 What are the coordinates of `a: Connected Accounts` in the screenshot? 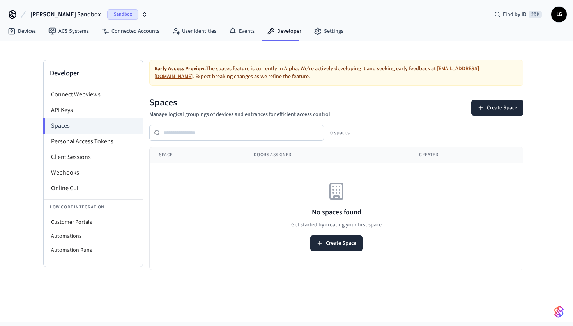 It's located at (130, 31).